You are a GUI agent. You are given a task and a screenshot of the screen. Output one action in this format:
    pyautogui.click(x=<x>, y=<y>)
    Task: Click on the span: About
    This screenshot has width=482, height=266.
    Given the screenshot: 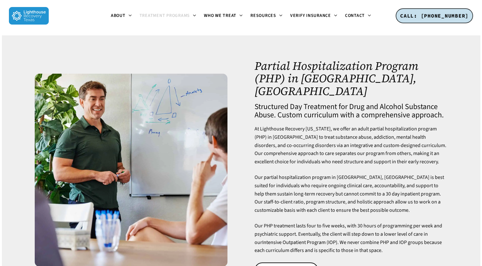 What is the action you would take?
    pyautogui.click(x=118, y=16)
    